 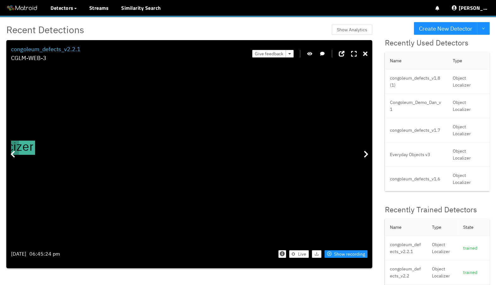 What do you see at coordinates (416, 106) in the screenshot?
I see `td: Congoleum_Demo_Dan_v1` at bounding box center [416, 106].